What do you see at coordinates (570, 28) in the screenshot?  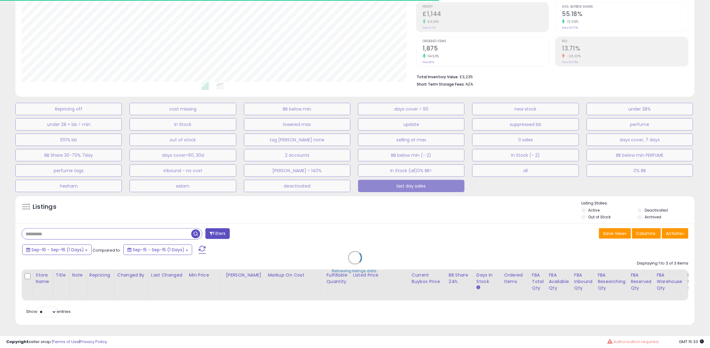 I see `small: Prev: 32.07%` at bounding box center [570, 28].